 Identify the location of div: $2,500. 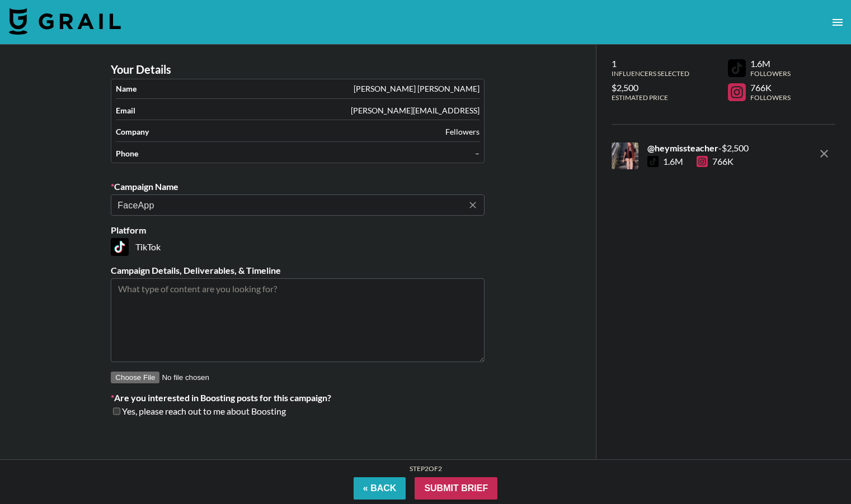
(650, 88).